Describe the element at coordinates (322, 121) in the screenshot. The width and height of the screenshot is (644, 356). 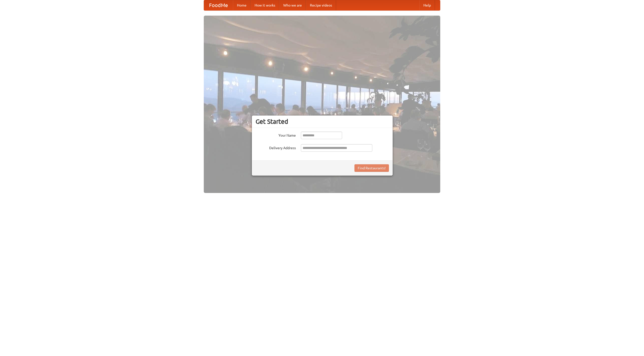
I see `h3: Get Started` at that location.